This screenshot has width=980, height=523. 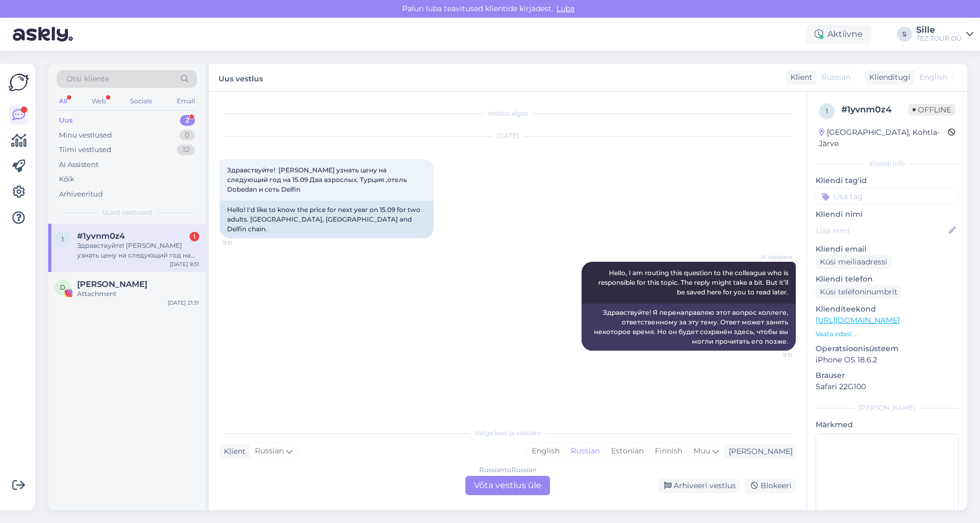 What do you see at coordinates (668, 452) in the screenshot?
I see `div: Finnish` at bounding box center [668, 452].